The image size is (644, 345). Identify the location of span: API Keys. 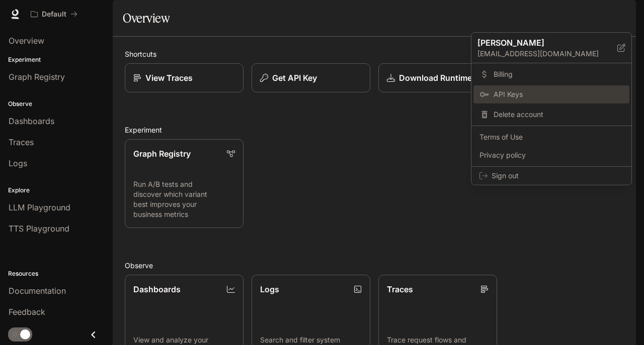
(558, 94).